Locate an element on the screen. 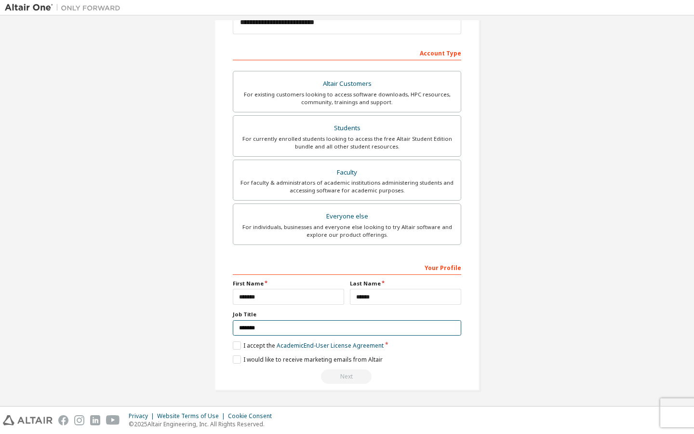  div: Everyone else is located at coordinates (347, 216).